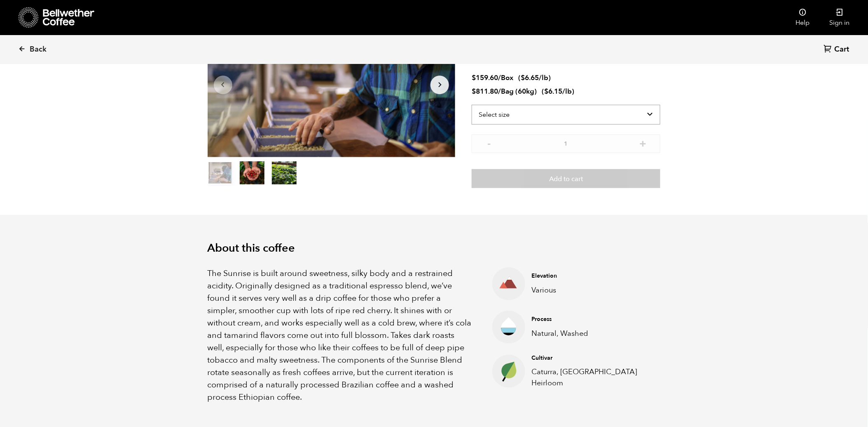 This screenshot has width=868, height=427. Describe the element at coordinates (340, 335) in the screenshot. I see `p: The Sunrise is built around sweetness, silky body and a restrained acidity. Originally designed a...` at that location.